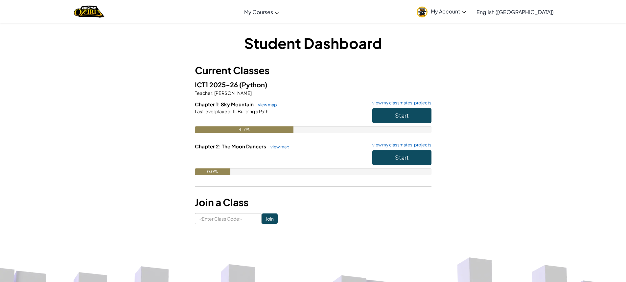  Describe the element at coordinates (261, 12) in the screenshot. I see `a: My Courses` at that location.